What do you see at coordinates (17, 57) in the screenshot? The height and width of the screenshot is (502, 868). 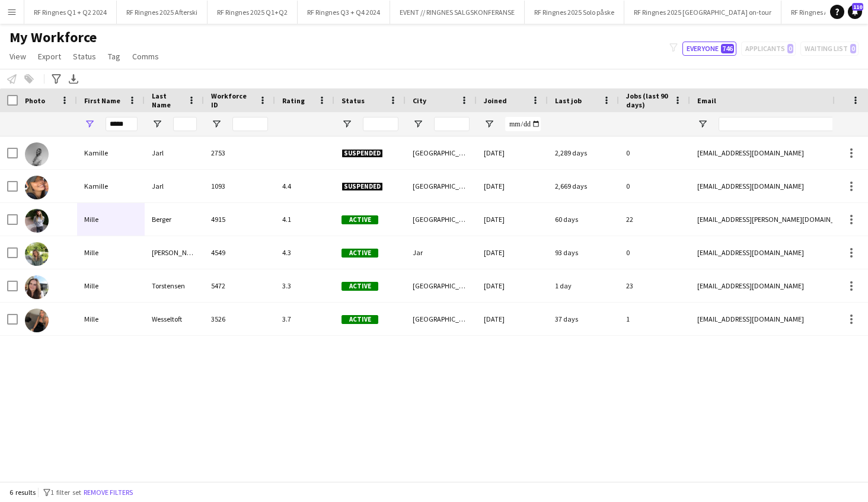 I see `span: View` at bounding box center [17, 57].